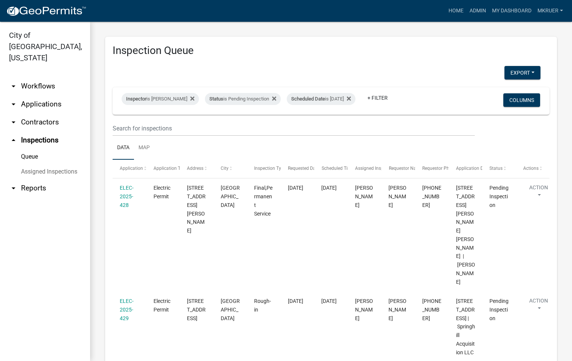 The height and width of the screenshot is (361, 572). Describe the element at coordinates (398, 169) in the screenshot. I see `datatable-header-cell: Requestor Name` at that location.